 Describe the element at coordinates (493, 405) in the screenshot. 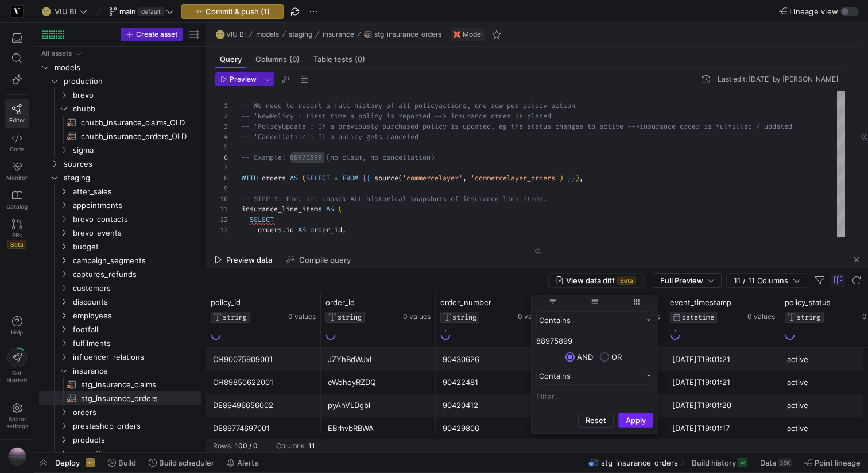

I see `div: 90420412` at that location.